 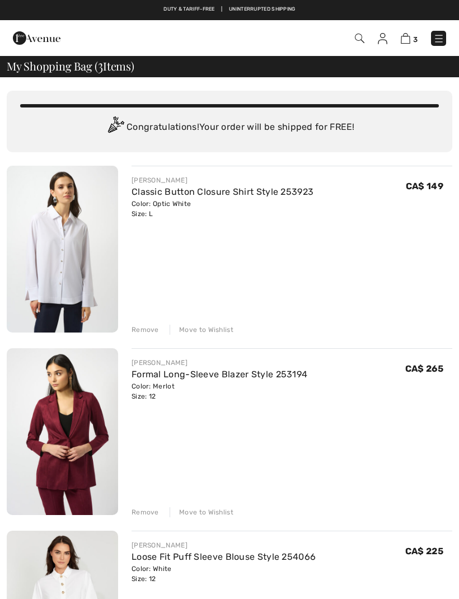 I want to click on a: 3, so click(x=409, y=38).